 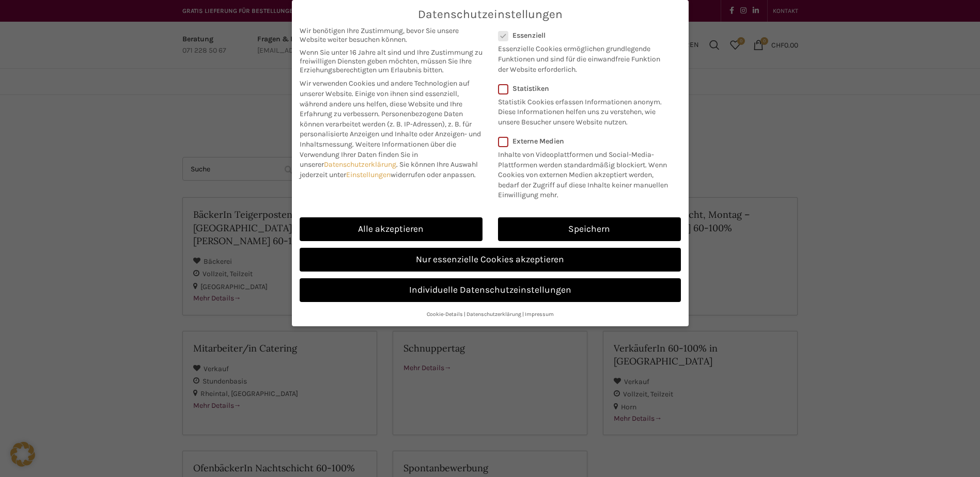 I want to click on label: Externe Medien, so click(x=586, y=141).